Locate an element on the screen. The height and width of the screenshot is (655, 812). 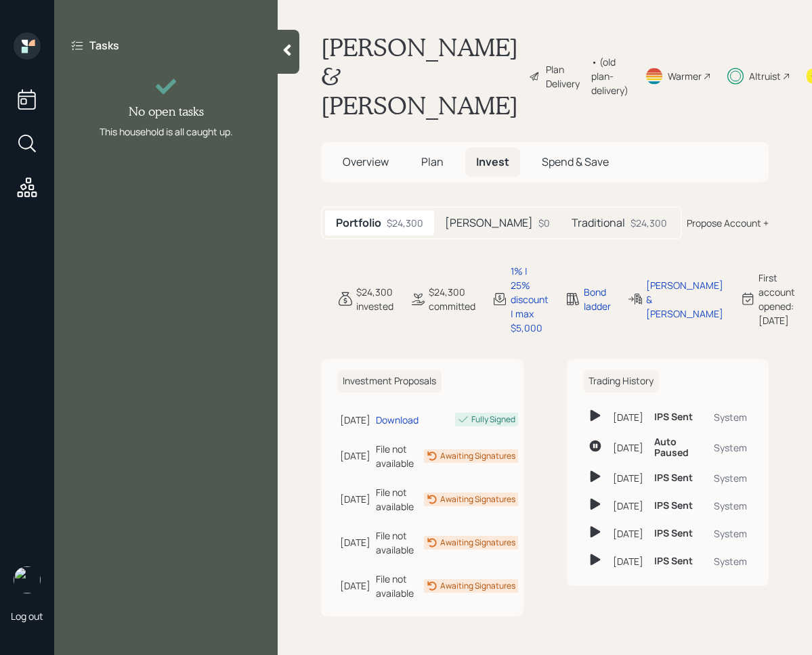
div: Fully Signed is located at coordinates (493, 420).